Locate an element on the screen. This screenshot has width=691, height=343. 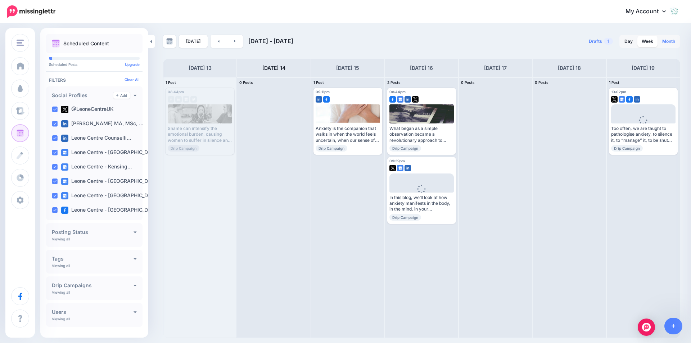
img: linkedin-grey-square.png is located at coordinates (179, 99).